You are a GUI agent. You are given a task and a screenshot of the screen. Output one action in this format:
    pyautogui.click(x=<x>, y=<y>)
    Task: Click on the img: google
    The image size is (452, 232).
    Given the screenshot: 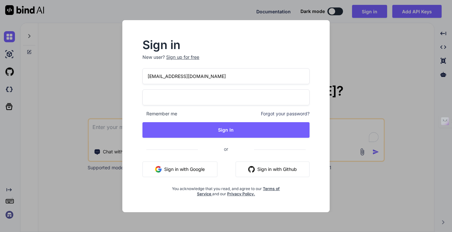 What is the action you would take?
    pyautogui.click(x=158, y=169)
    